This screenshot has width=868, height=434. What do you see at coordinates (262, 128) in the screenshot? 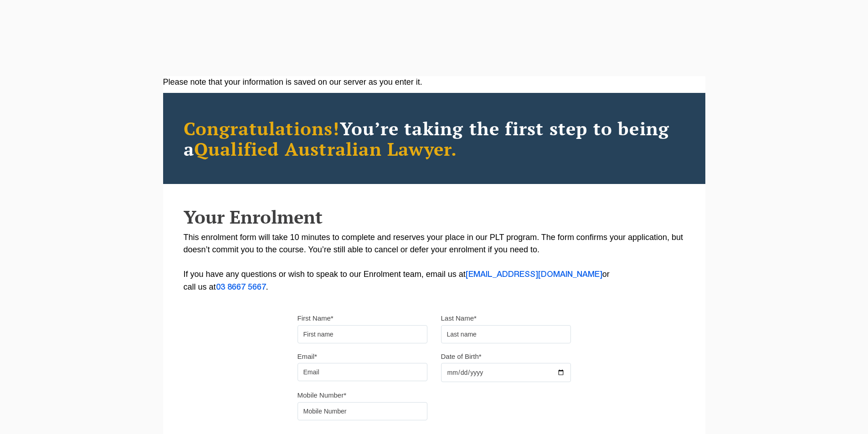
I see `span: Congratulations!` at bounding box center [262, 128].